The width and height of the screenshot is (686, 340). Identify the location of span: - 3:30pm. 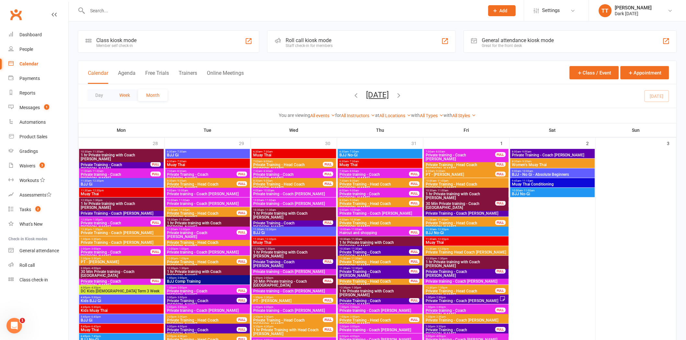
(95, 259).